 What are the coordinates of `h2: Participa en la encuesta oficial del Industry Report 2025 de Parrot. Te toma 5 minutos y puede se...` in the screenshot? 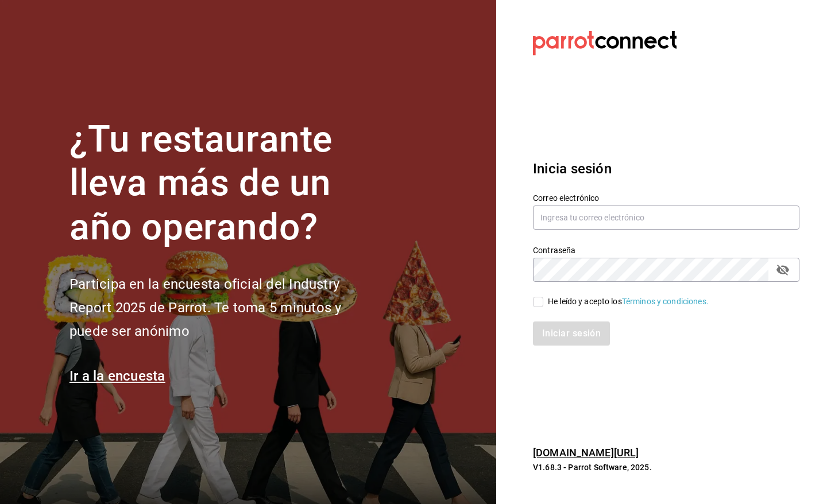 It's located at (225, 307).